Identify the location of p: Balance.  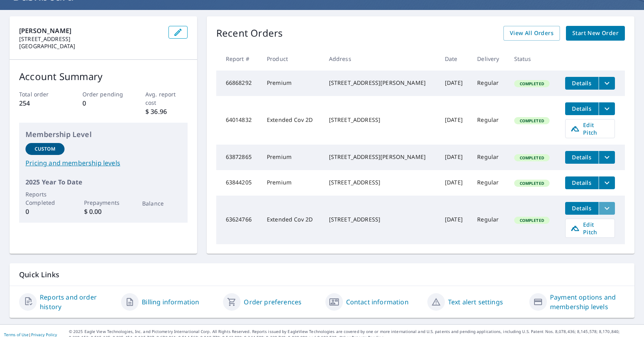
(161, 203).